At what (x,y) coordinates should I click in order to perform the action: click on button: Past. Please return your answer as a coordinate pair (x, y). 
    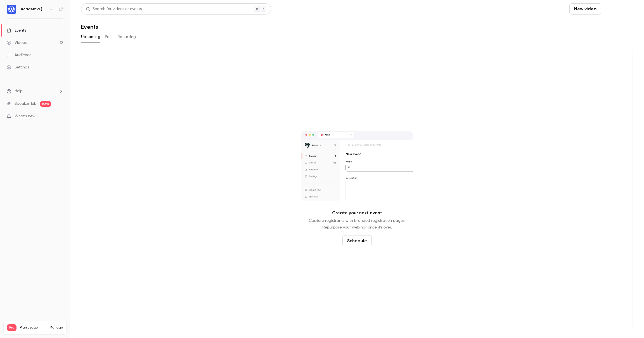
    Looking at the image, I should click on (109, 37).